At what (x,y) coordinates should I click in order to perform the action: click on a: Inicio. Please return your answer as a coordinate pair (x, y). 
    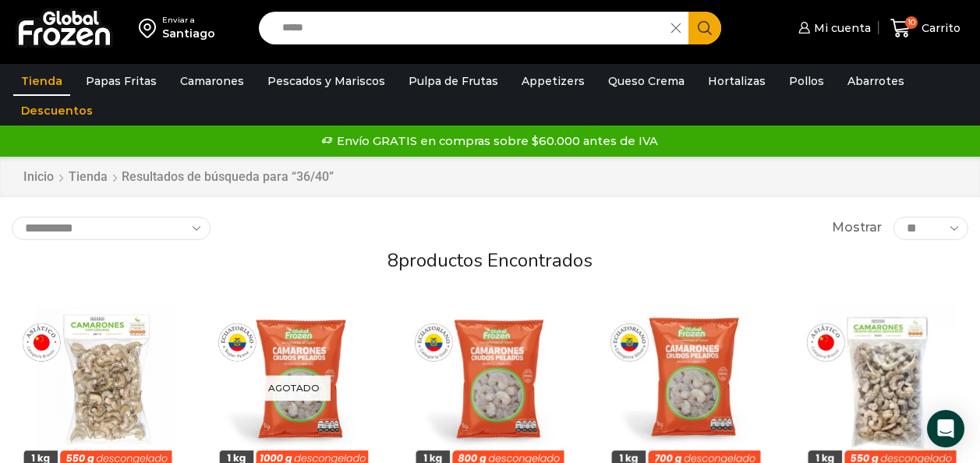
    Looking at the image, I should click on (38, 177).